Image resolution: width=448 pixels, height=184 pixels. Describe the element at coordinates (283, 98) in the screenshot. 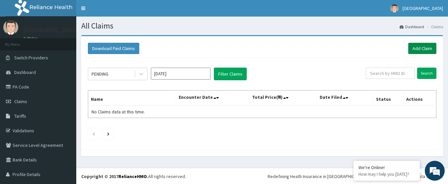

I see `th: Total Price(₦)` at that location.